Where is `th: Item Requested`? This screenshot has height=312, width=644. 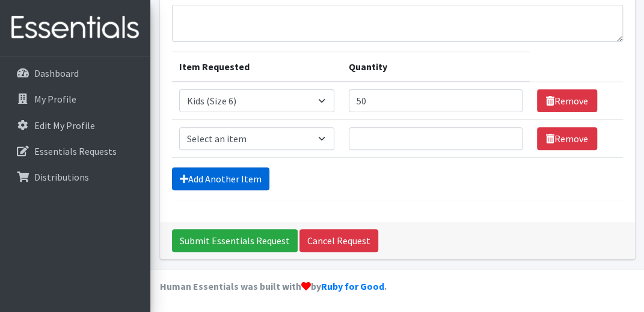 th: Item Requested is located at coordinates (256, 67).